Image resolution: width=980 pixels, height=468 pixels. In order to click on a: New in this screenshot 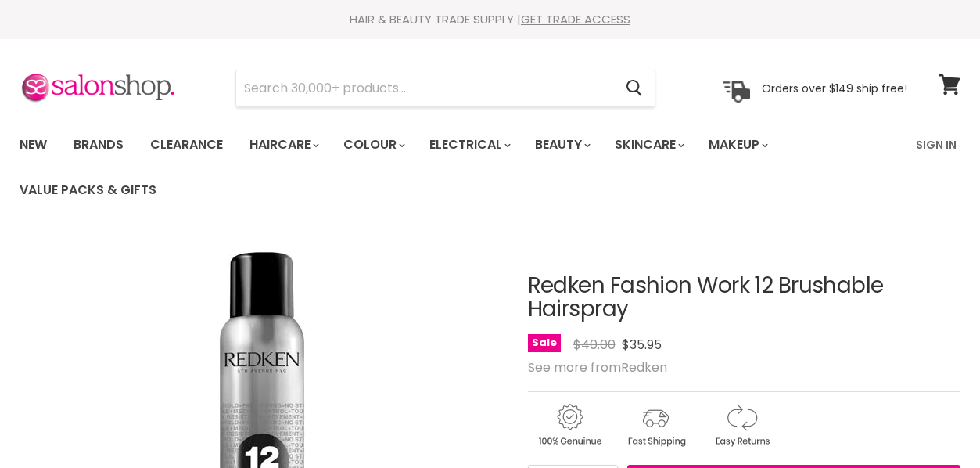, I will do `click(33, 145)`.